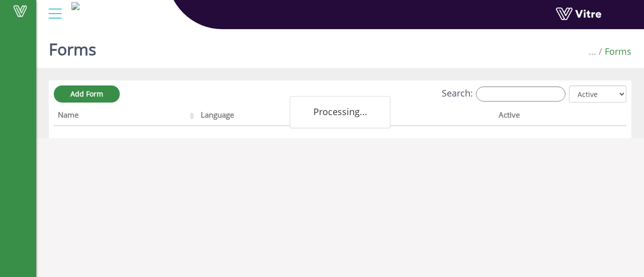 The width and height of the screenshot is (644, 277). What do you see at coordinates (340, 112) in the screenshot?
I see `div: Processing...` at bounding box center [340, 112].